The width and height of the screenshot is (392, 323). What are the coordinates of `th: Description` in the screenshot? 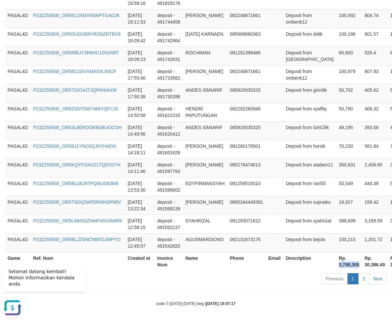 It's located at (310, 261).